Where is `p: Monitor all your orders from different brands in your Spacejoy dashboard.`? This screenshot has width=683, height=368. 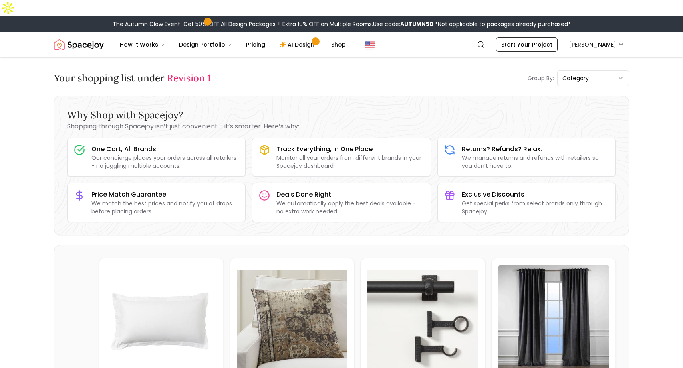 p: Monitor all your orders from different brands in your Spacejoy dashboard. is located at coordinates (350, 162).